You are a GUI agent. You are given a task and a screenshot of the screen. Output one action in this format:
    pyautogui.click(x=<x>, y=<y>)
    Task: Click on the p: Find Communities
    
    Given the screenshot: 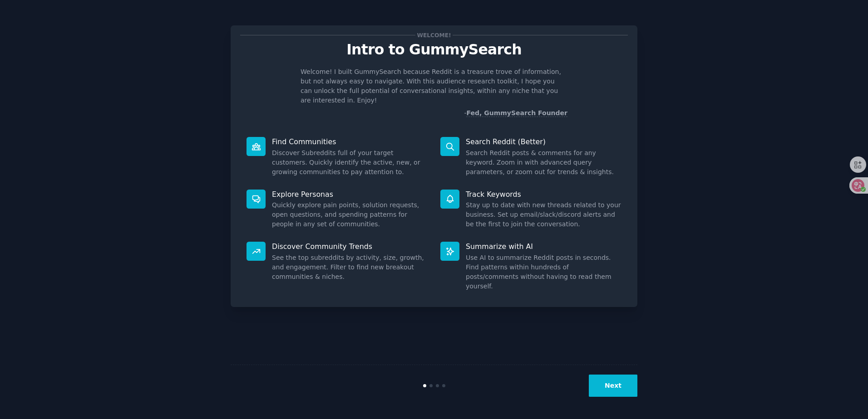 What is the action you would take?
    pyautogui.click(x=349, y=142)
    